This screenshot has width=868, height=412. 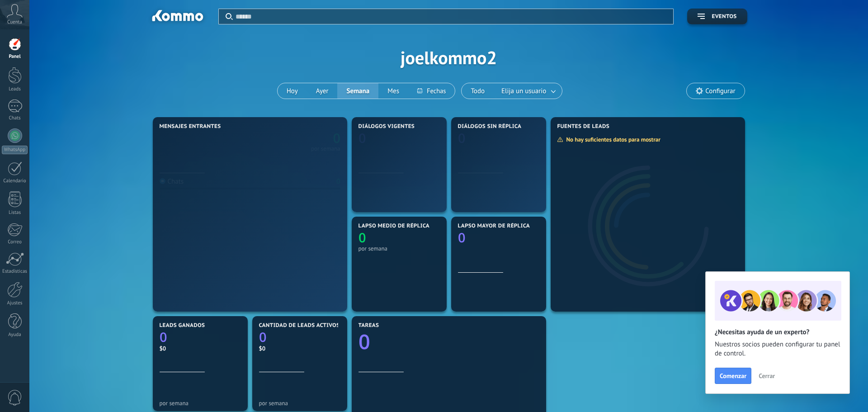 I want to click on div: WhatsApp, so click(x=15, y=150).